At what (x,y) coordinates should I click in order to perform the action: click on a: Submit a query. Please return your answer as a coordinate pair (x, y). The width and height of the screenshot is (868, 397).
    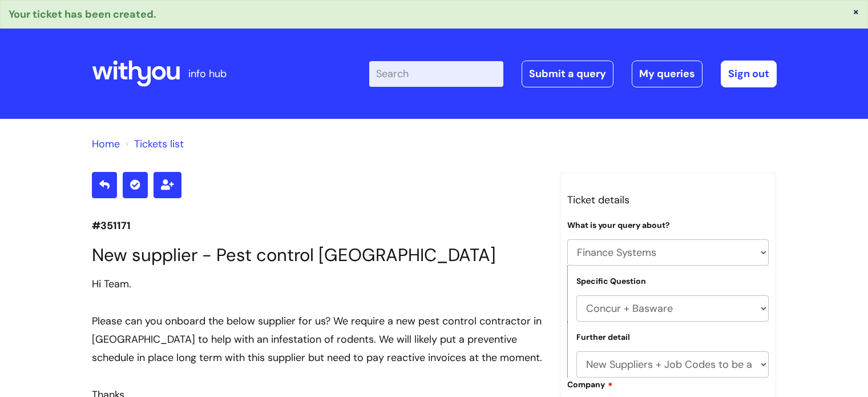
    Looking at the image, I should click on (567, 74).